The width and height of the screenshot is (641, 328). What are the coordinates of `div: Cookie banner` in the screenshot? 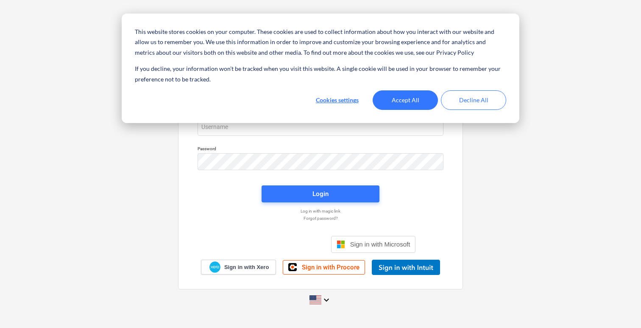 It's located at (321, 68).